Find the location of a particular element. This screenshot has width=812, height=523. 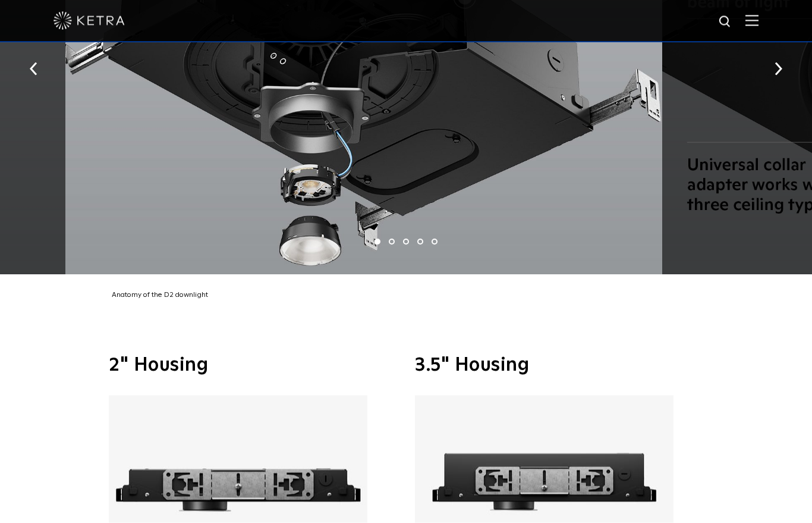

h3: 3.5" Housing is located at coordinates (559, 365).